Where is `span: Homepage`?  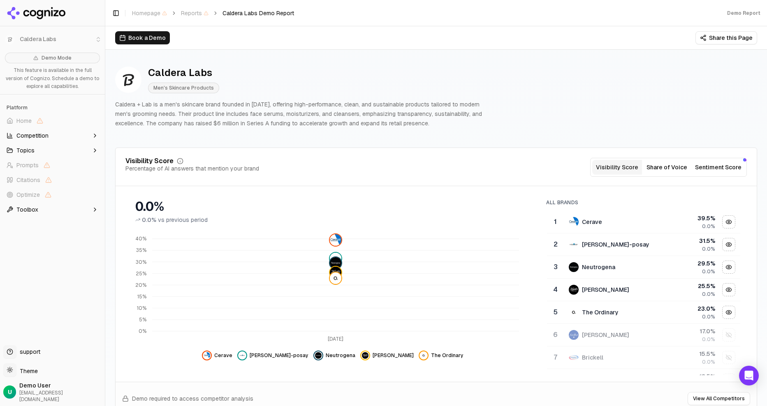 span: Homepage is located at coordinates (149, 13).